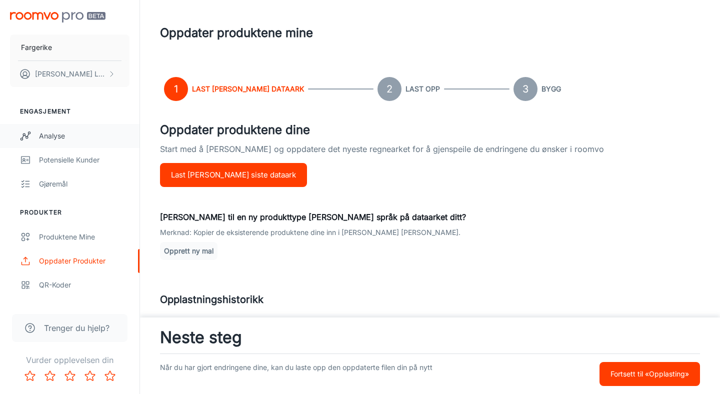 The image size is (720, 394). What do you see at coordinates (430, 338) in the screenshot?
I see `h3: Neste steg` at bounding box center [430, 338].